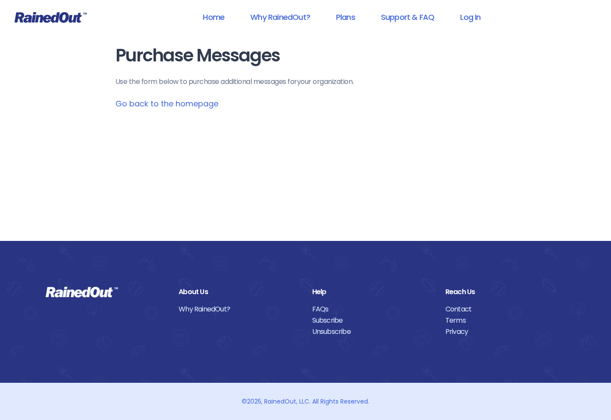  What do you see at coordinates (506, 292) in the screenshot?
I see `div: Reach Us` at bounding box center [506, 292].